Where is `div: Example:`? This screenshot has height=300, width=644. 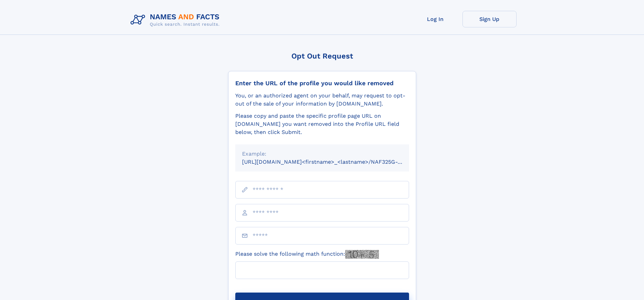
div: Example: is located at coordinates (322, 154).